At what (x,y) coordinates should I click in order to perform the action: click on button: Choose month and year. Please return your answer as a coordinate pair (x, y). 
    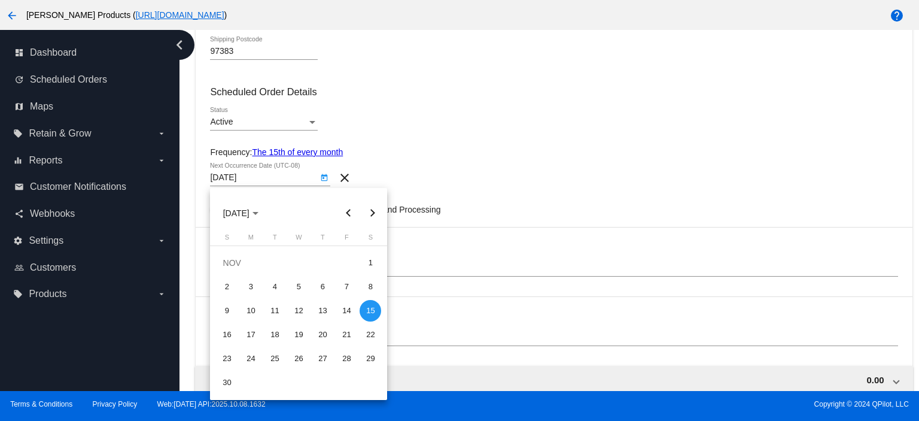
    Looking at the image, I should click on (240, 213).